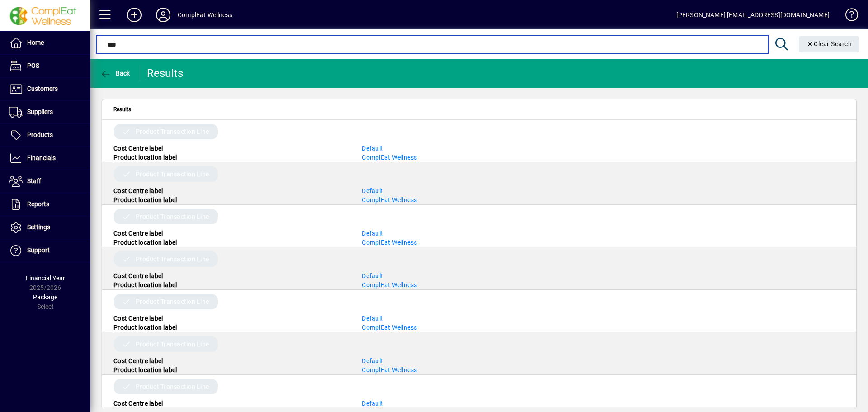 The image size is (868, 412). Describe the element at coordinates (830, 44) in the screenshot. I see `span: Clear Search` at that location.